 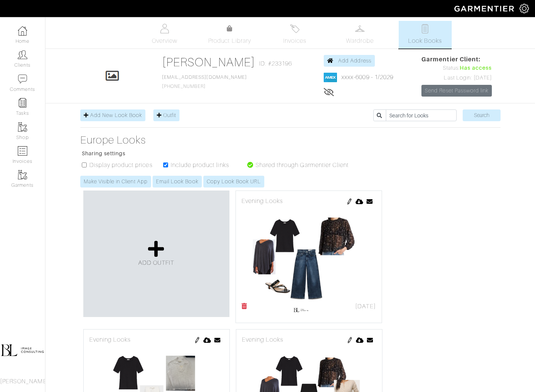 I want to click on a: Add Address, so click(x=349, y=60).